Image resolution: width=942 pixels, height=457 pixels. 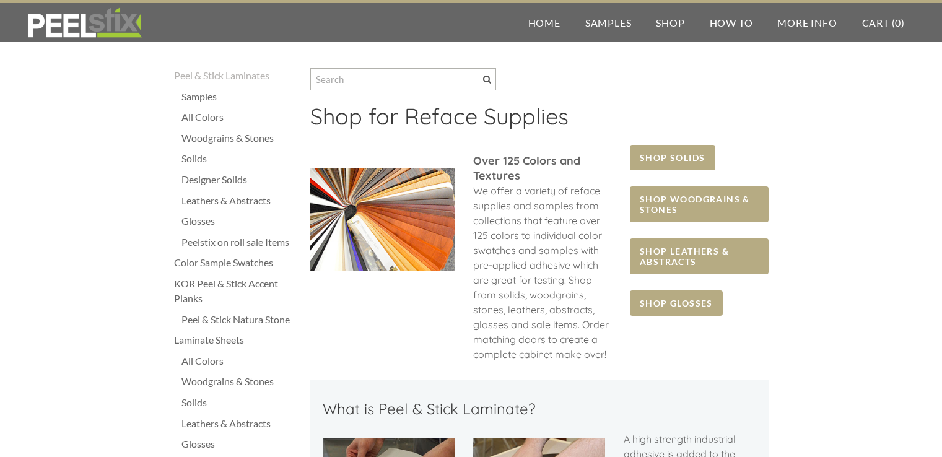 What do you see at coordinates (240, 180) in the screenshot?
I see `div: Designer Solids` at bounding box center [240, 180].